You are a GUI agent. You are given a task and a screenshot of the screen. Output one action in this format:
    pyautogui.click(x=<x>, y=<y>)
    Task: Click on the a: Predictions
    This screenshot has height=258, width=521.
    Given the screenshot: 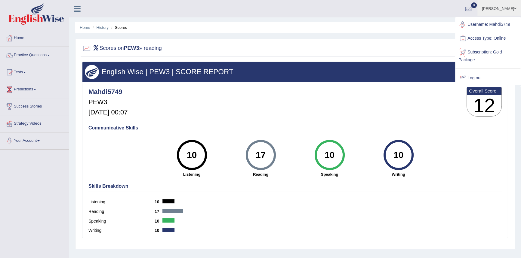 What is the action you would take?
    pyautogui.click(x=35, y=89)
    